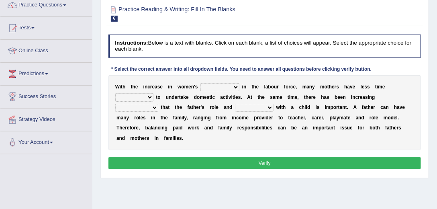  I want to click on b: Instructions:, so click(131, 43).